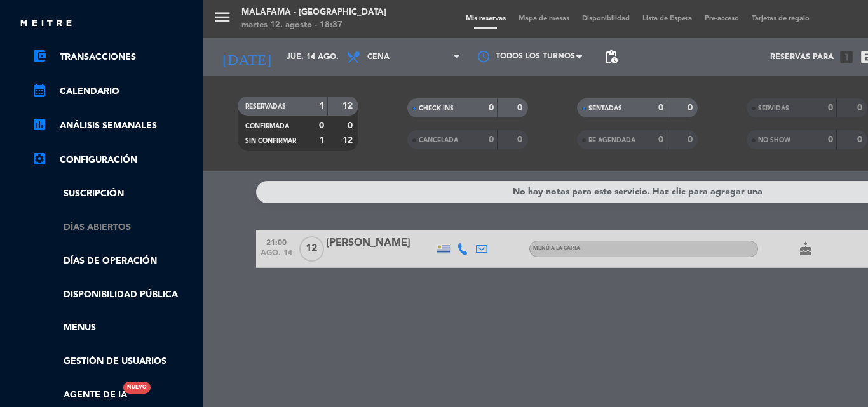 This screenshot has width=868, height=407. Describe the element at coordinates (114, 126) in the screenshot. I see `a: assessmentANÁLISIS SEMANALES` at that location.